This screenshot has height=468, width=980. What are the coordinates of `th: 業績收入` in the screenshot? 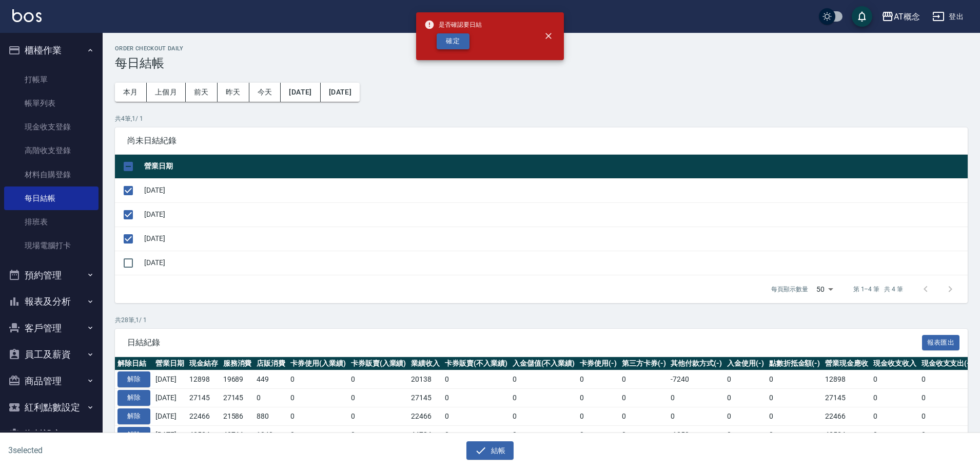 It's located at (426, 363).